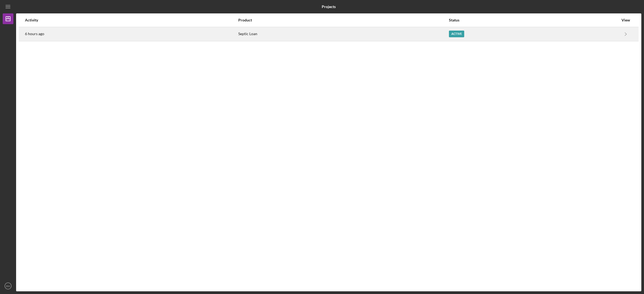 Image resolution: width=644 pixels, height=294 pixels. What do you see at coordinates (626, 20) in the screenshot?
I see `div: View` at bounding box center [626, 20].